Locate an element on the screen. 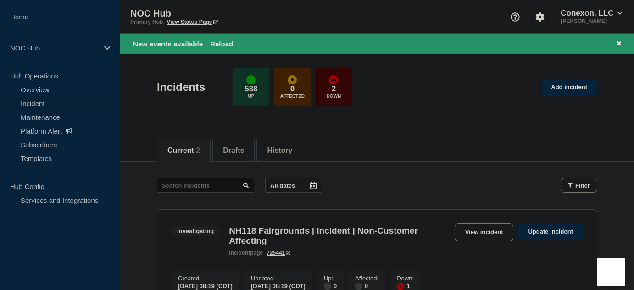 The height and width of the screenshot is (290, 634). button: History is located at coordinates (279, 150).